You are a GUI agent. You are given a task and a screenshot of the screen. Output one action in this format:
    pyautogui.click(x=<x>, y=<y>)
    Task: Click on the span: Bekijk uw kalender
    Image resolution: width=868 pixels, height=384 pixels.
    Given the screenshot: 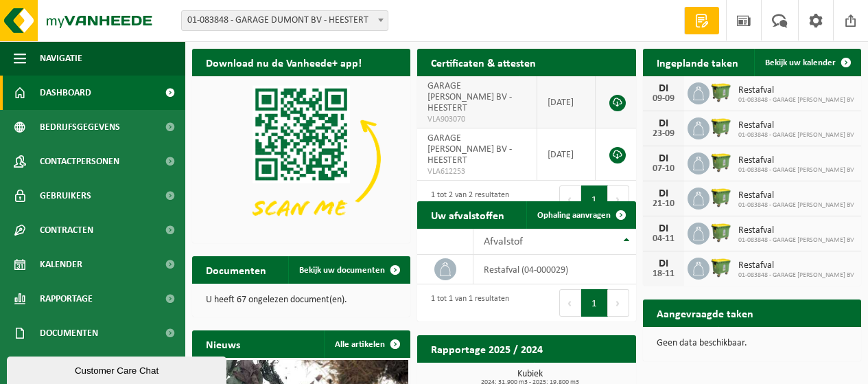 What is the action you would take?
    pyautogui.click(x=800, y=62)
    